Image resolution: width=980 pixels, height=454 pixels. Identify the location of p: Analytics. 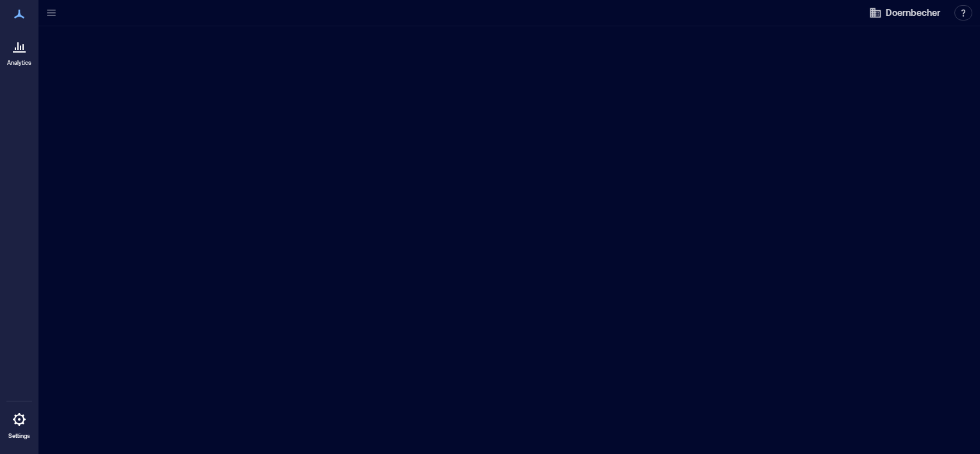
(19, 63).